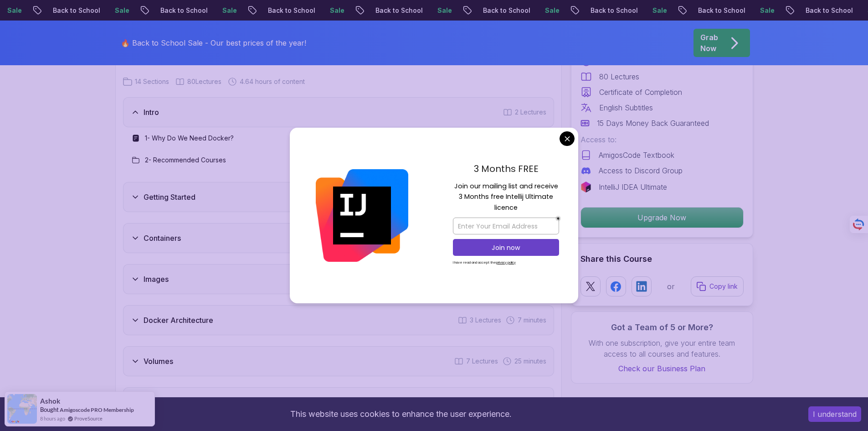 This screenshot has height=431, width=868. I want to click on button: Intro2 Lectures, so click(339, 112).